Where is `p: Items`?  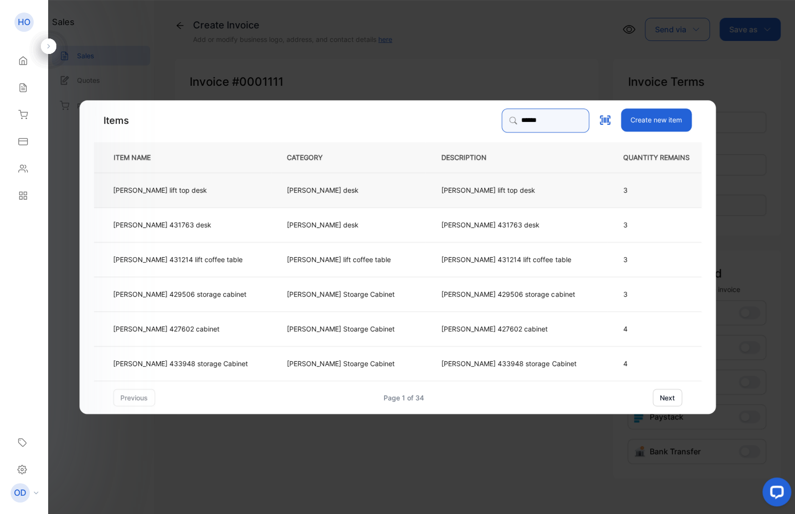
p: Items is located at coordinates (116, 120).